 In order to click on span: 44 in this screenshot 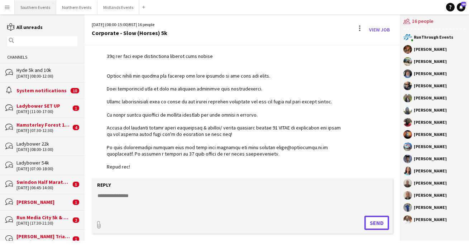, I will do `click(464, 4)`.